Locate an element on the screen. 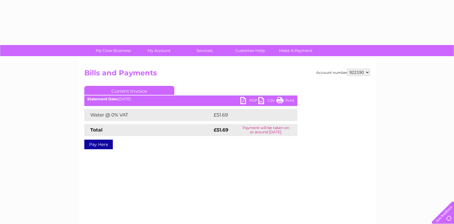 This screenshot has width=454, height=224. b: Statement Date: is located at coordinates (103, 99).